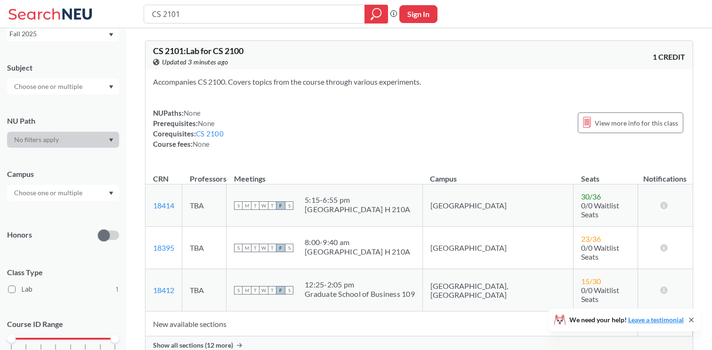 This screenshot has height=350, width=712. I want to click on div: Graduate School of Business 109, so click(360, 294).